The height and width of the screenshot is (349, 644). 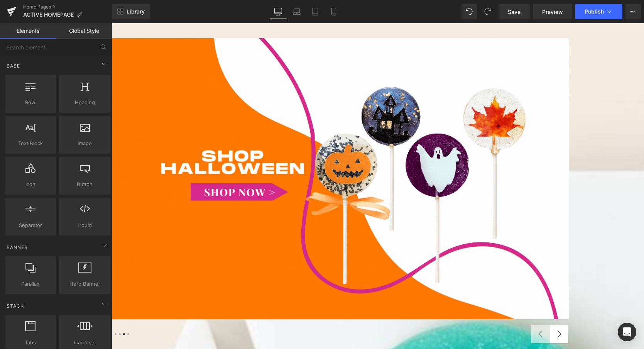 I want to click on span: ACTIVE HOMEPAGE, so click(x=49, y=15).